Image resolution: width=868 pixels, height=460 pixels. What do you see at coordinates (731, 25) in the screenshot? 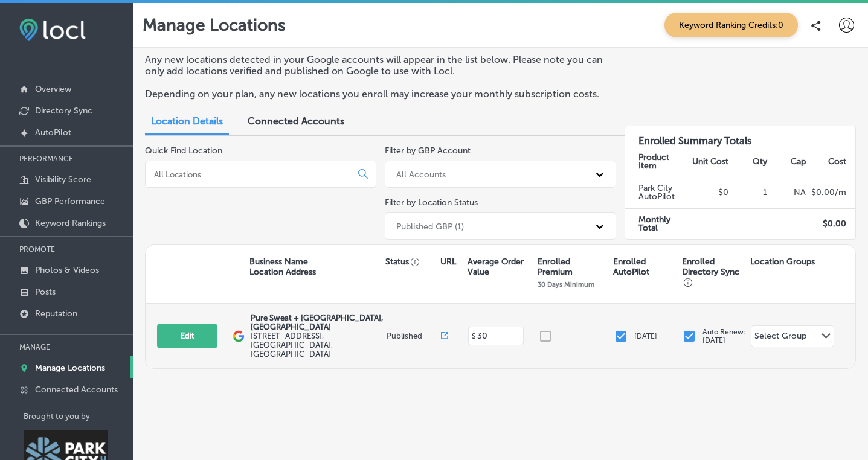
I see `span: Keyword Ranking Credits: 0` at bounding box center [731, 25].